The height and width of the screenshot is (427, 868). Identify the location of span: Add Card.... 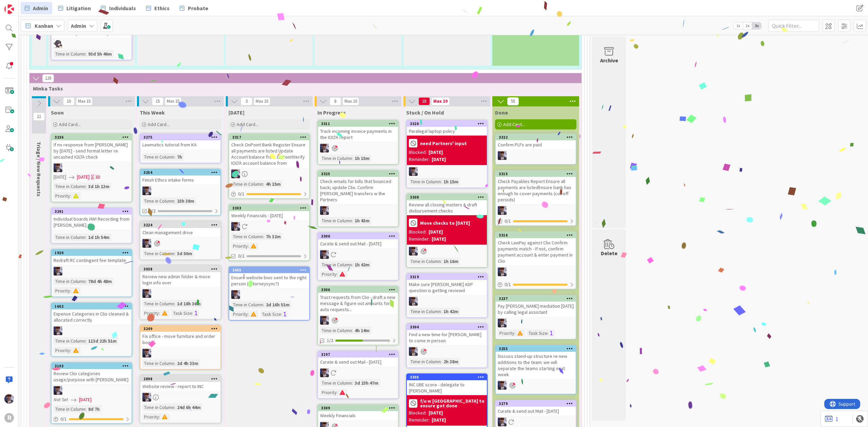
(70, 124).